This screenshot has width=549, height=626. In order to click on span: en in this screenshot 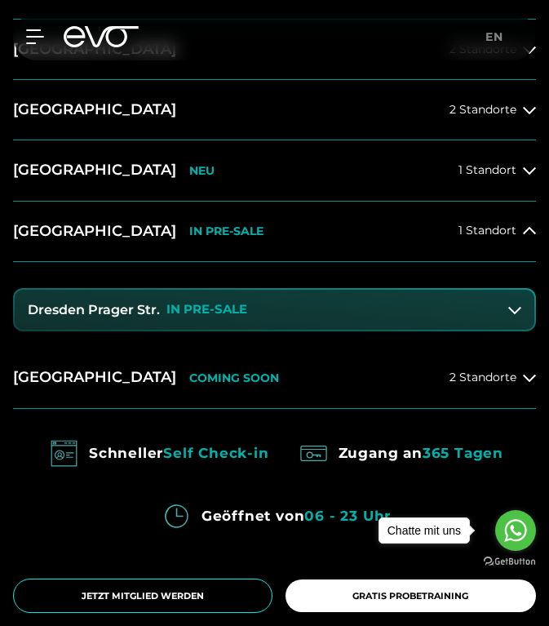, I will do `click(494, 37)`.